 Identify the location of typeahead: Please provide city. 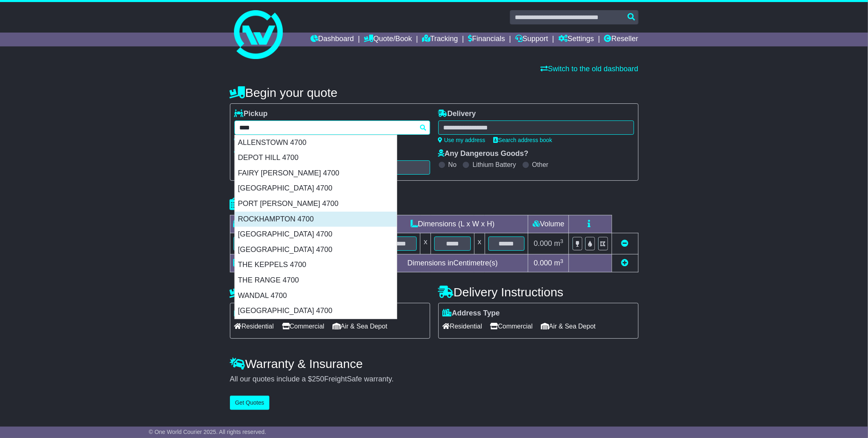
(332, 127).